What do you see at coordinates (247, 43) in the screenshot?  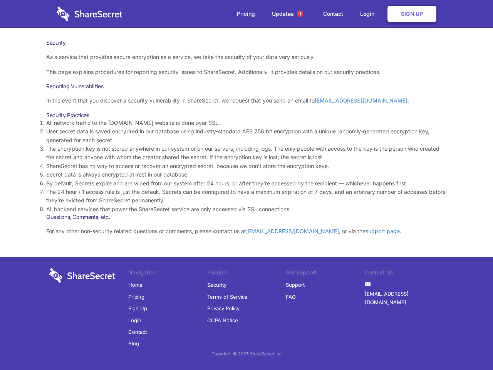 I see `h1: Security` at bounding box center [247, 43].